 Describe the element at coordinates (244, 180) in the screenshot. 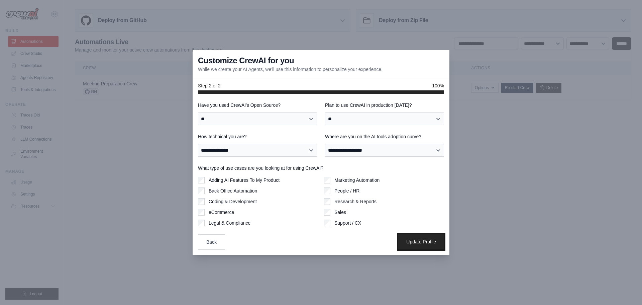

I see `label: Adding AI Features To My Product` at that location.